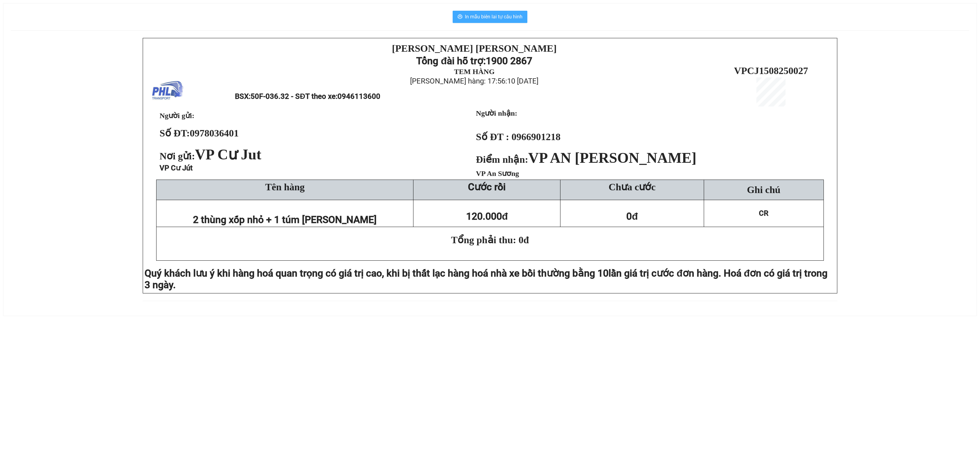  What do you see at coordinates (490, 240) in the screenshot?
I see `span: Tổng phải thu: 0đ` at bounding box center [490, 240].